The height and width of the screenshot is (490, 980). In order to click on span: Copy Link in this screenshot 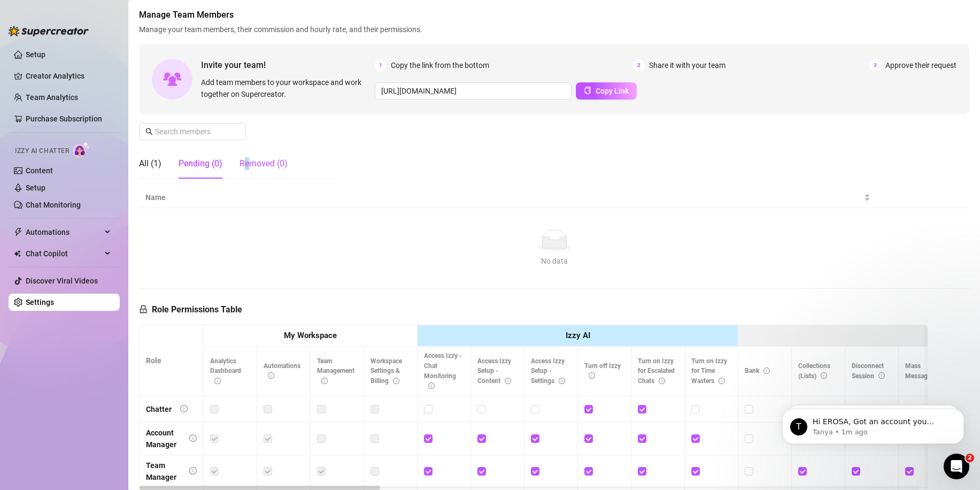, I will do `click(612, 91)`.